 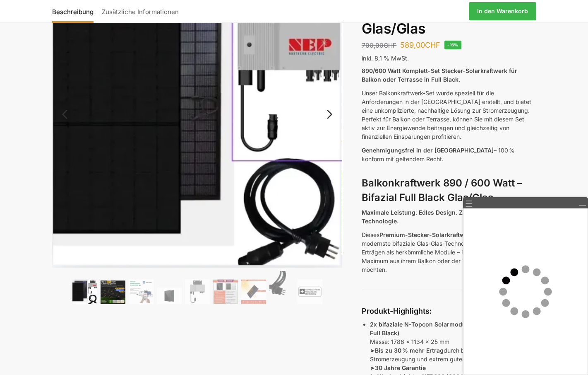 What do you see at coordinates (282, 288) in the screenshot?
I see `img: Anschlusskabel-3meter_schweizer-stecker` at bounding box center [282, 288].